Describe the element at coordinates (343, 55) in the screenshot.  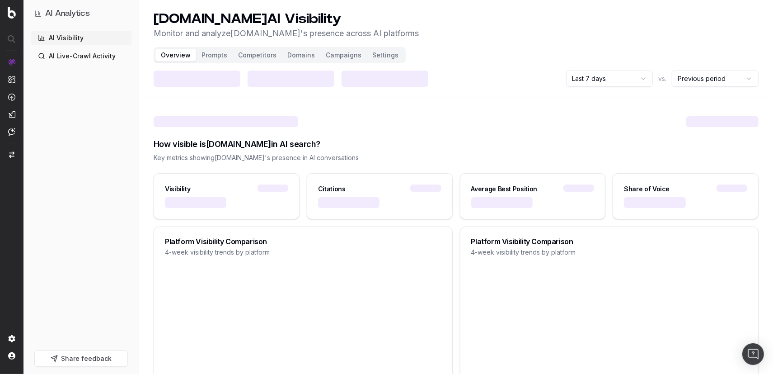
I see `button: Campaigns` at that location.